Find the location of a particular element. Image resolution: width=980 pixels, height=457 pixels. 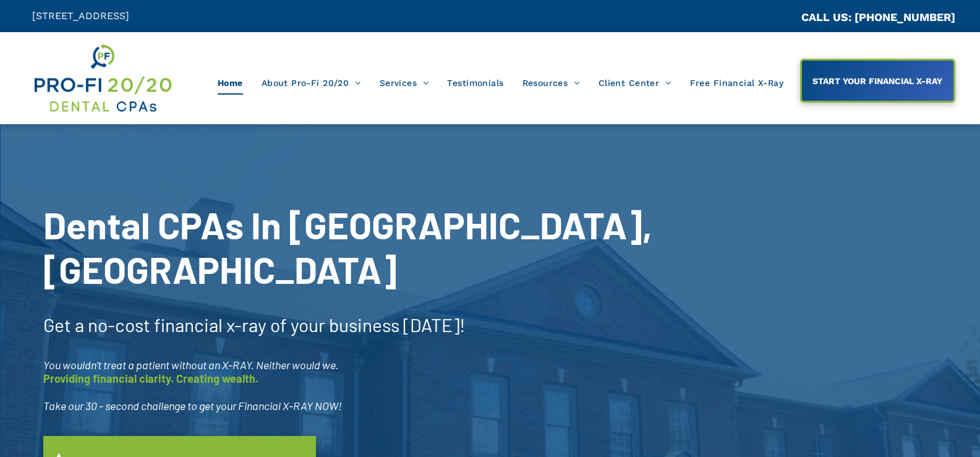

a: Client Center is located at coordinates (635, 83).